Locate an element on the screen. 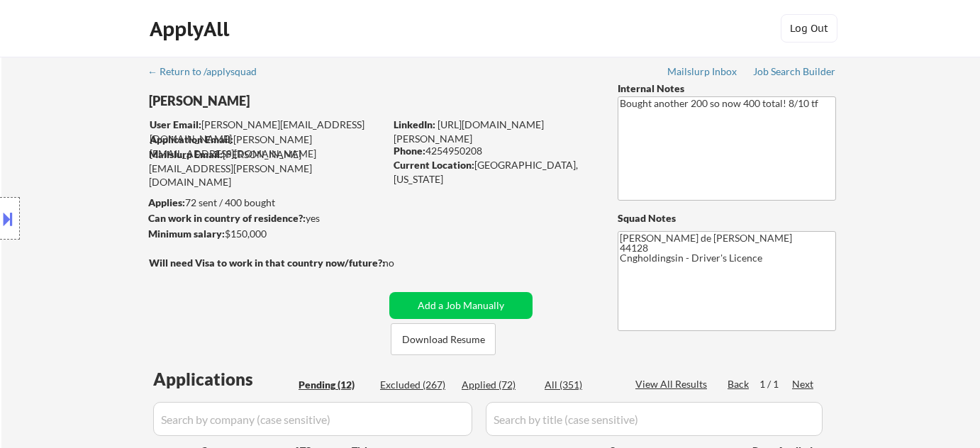 This screenshot has height=448, width=980. strong: Will need Visa to work in that country now/future?: is located at coordinates (267, 262).